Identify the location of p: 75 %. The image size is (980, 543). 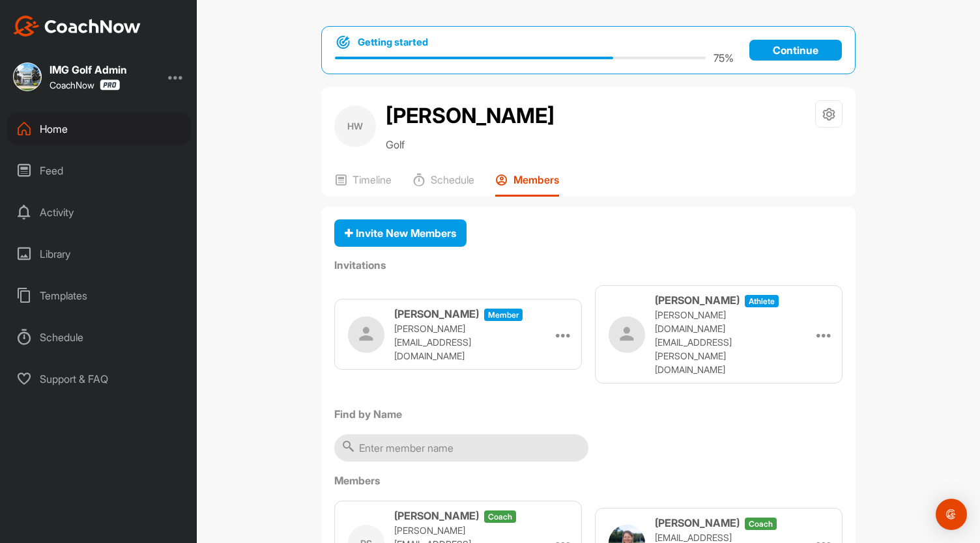
(723, 58).